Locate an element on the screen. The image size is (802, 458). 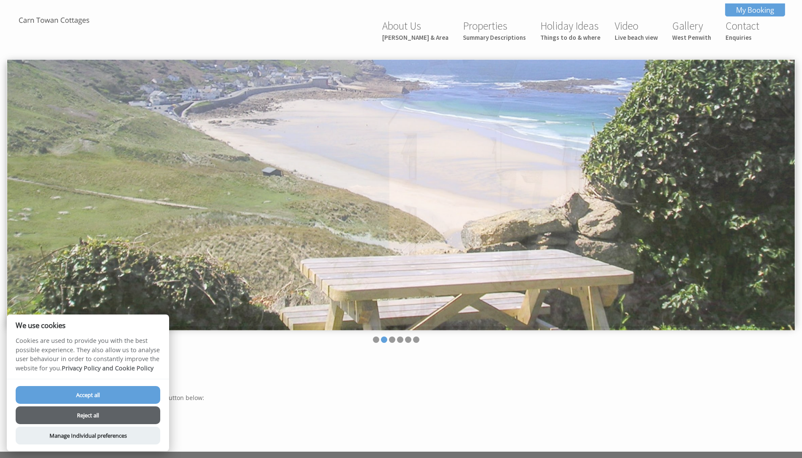
a: ContactEnquiries is located at coordinates (743, 30).